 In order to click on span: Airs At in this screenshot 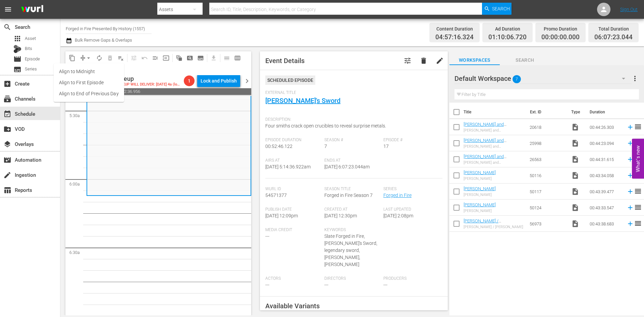, I will do `click(293, 161)`.